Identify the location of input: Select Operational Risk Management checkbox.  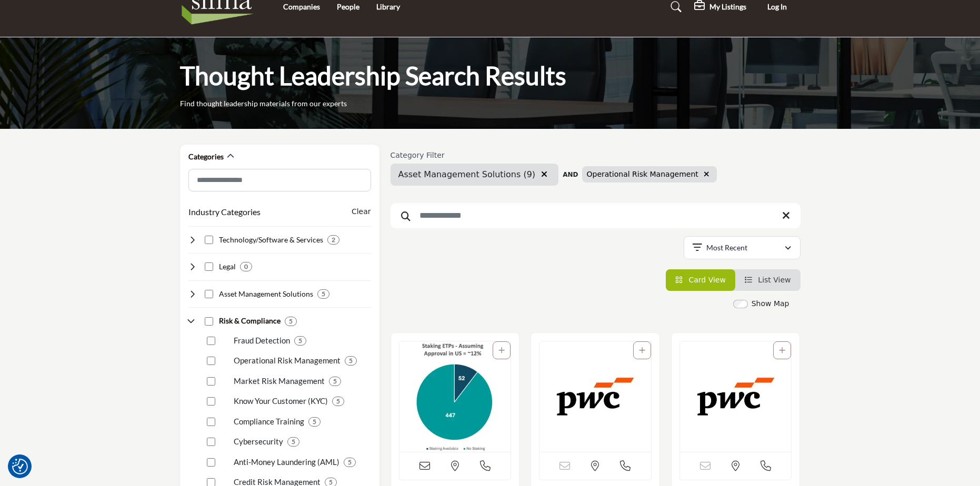
(211, 361).